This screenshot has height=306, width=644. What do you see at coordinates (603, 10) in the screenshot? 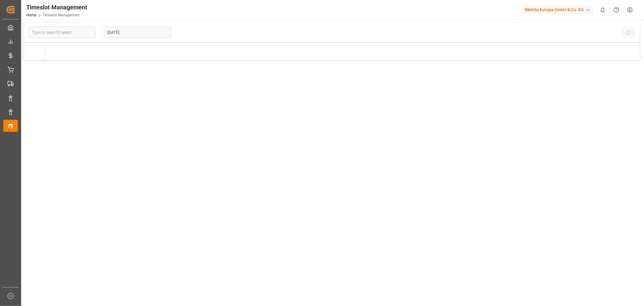
I see `button: show 0 new notifications` at bounding box center [603, 10].